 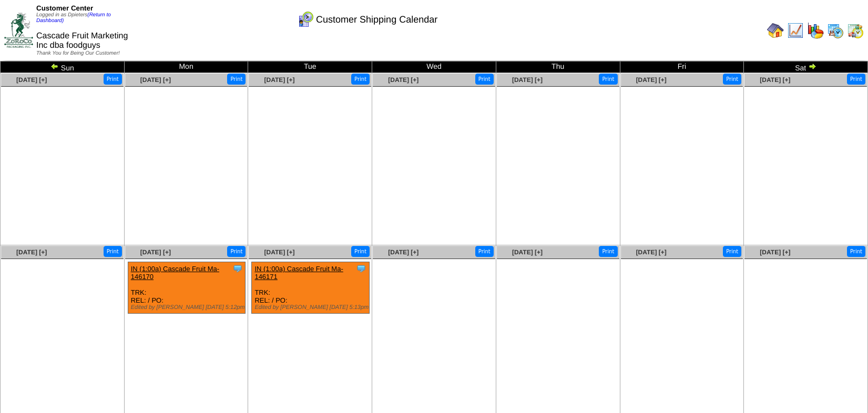 I want to click on td: Wed, so click(x=435, y=67).